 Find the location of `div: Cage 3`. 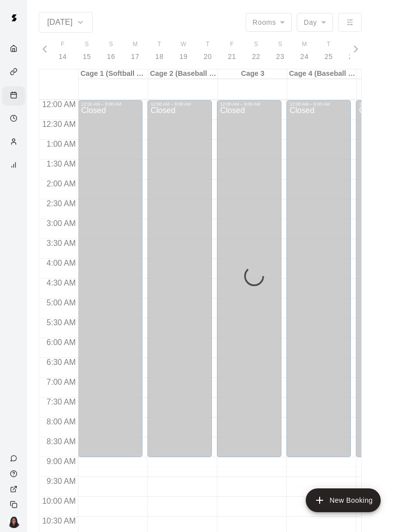

div: Cage 3 is located at coordinates (252, 74).